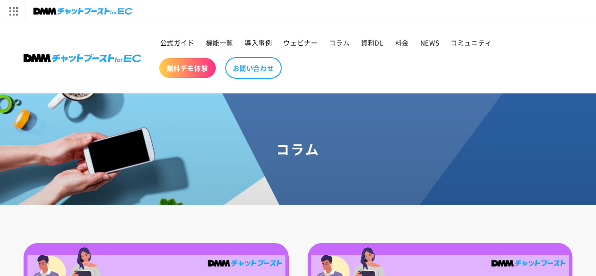 The width and height of the screenshot is (596, 276). Describe the element at coordinates (220, 42) in the screenshot. I see `a: 機能一覧` at that location.